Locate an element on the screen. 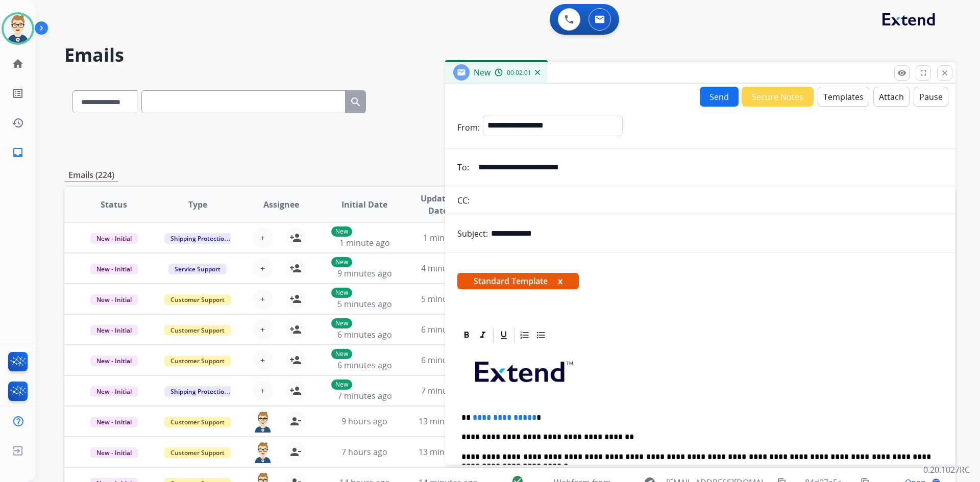 This screenshot has height=482, width=980. span: 4 minutes ago is located at coordinates (448, 268).